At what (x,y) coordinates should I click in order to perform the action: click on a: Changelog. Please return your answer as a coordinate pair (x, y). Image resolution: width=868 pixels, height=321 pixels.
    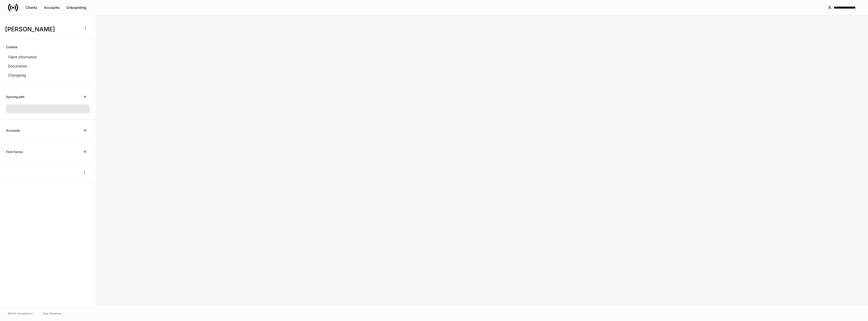
    Looking at the image, I should click on (48, 75).